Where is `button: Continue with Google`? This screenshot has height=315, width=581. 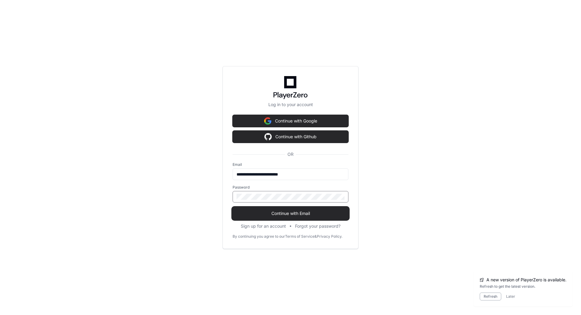
button: Continue with Google is located at coordinates (290, 121).